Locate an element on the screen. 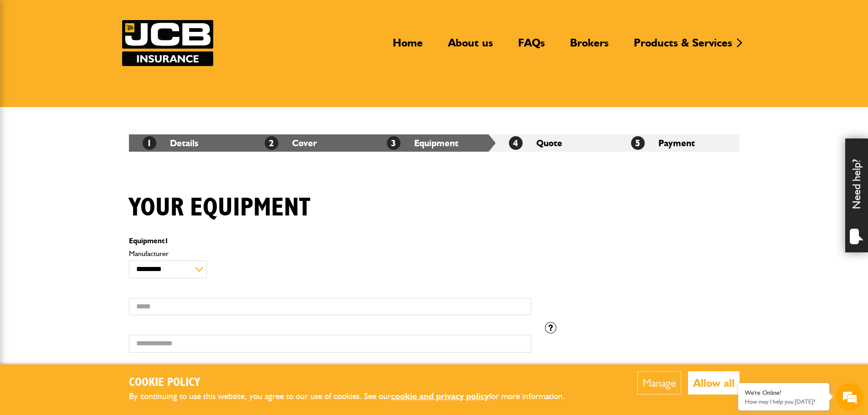 Image resolution: width=868 pixels, height=415 pixels. a: 1Details is located at coordinates (171, 143).